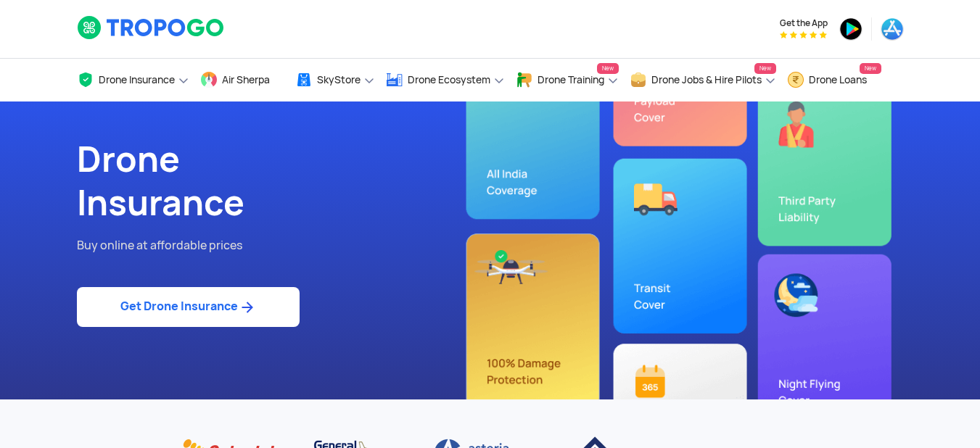 This screenshot has width=980, height=448. I want to click on span: Drone Ecosystem, so click(449, 80).